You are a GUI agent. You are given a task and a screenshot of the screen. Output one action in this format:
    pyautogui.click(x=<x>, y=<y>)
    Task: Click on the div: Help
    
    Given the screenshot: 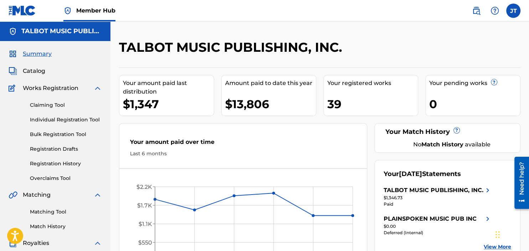 What is the action you would take?
    pyautogui.click(x=495, y=11)
    